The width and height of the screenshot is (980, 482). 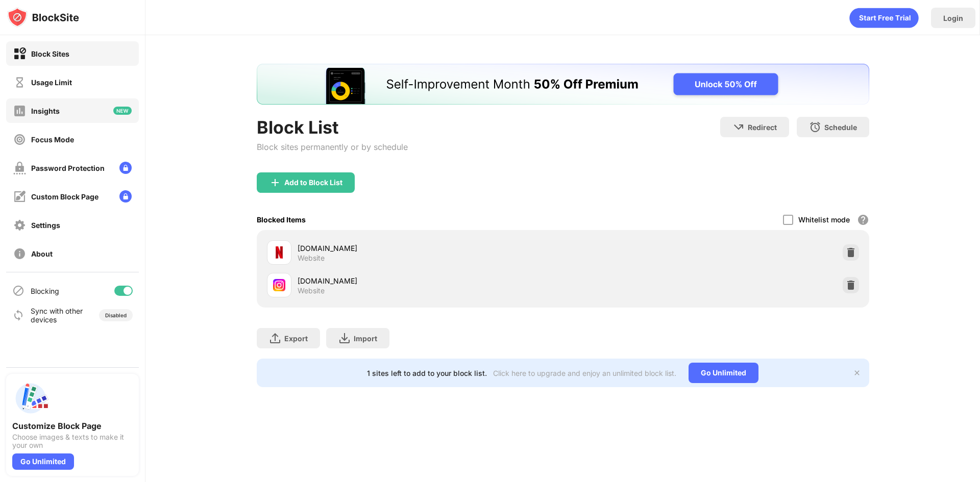 What do you see at coordinates (73, 442) in the screenshot?
I see `div: Choose images & texts to make it your own` at bounding box center [73, 442].